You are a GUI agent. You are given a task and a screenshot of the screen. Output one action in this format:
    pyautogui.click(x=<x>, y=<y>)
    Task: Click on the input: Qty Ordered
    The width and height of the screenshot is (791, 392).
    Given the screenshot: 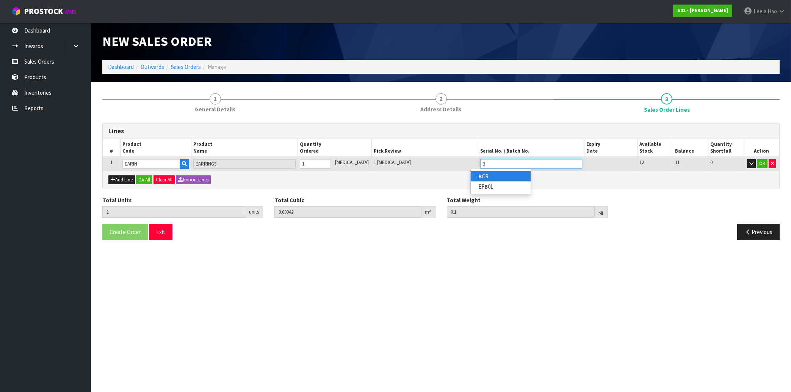 What is the action you would take?
    pyautogui.click(x=316, y=164)
    